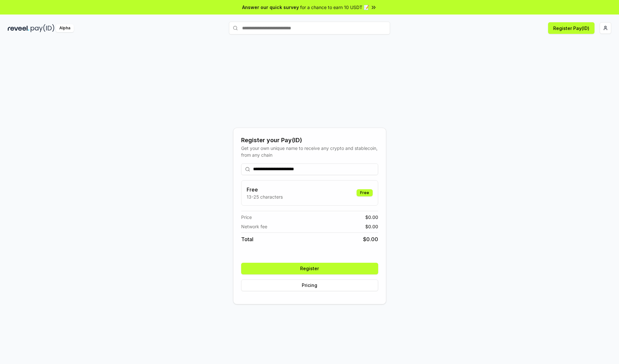 The height and width of the screenshot is (364, 619). What do you see at coordinates (246, 217) in the screenshot?
I see `span: Price` at bounding box center [246, 217].